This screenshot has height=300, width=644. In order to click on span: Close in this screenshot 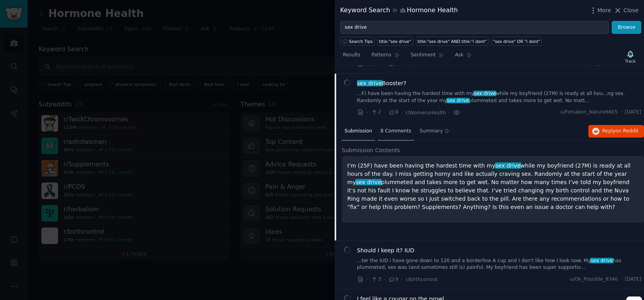, I will do `click(631, 11)`.